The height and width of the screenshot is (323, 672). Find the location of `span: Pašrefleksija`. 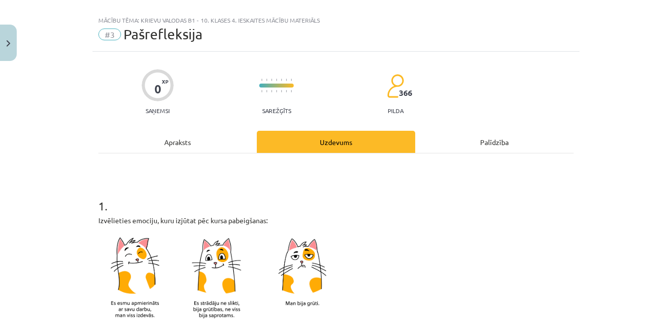

span: Pašrefleksija is located at coordinates (163, 34).